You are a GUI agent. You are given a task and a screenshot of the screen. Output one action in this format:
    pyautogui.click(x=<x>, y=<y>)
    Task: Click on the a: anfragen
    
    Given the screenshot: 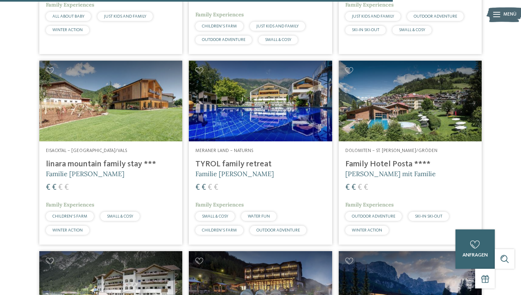 What is the action you would take?
    pyautogui.click(x=475, y=249)
    